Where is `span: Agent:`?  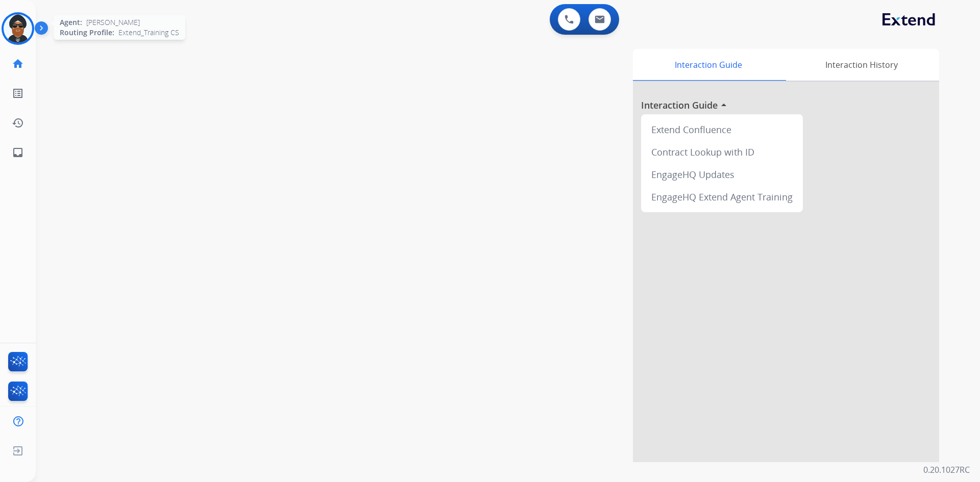
span: Agent: is located at coordinates (71, 22).